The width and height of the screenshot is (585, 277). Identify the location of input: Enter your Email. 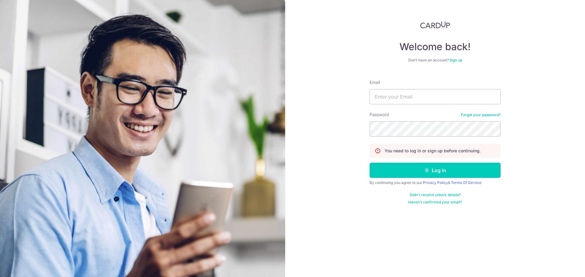
(435, 97).